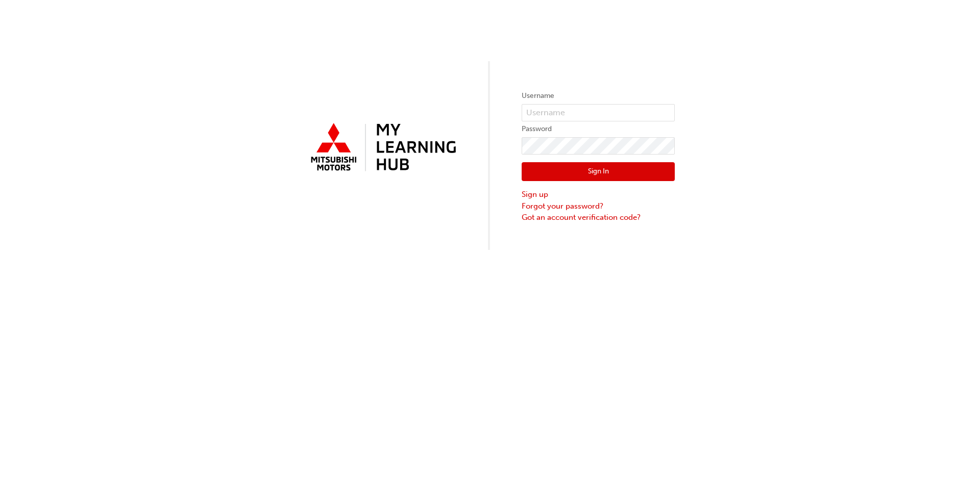 This screenshot has height=482, width=980. Describe the element at coordinates (382, 148) in the screenshot. I see `img: mmal` at that location.